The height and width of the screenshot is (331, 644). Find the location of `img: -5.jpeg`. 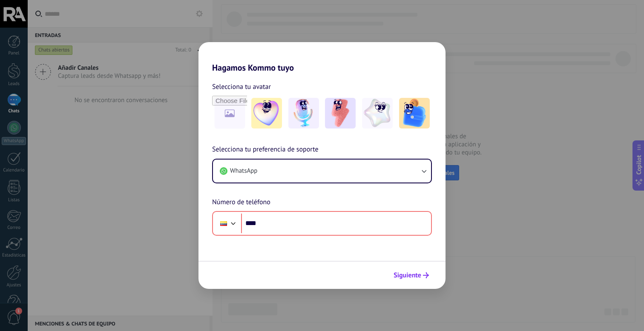

img: -5.jpeg is located at coordinates (414, 113).